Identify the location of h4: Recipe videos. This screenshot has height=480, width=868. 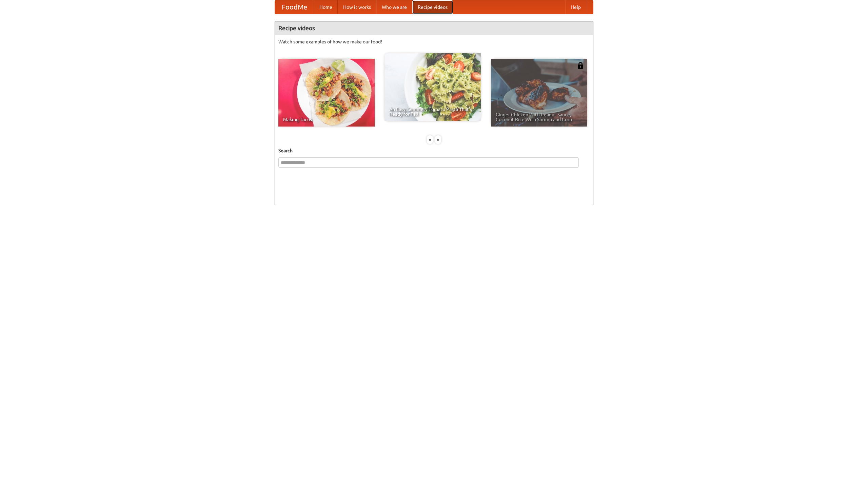
(434, 28).